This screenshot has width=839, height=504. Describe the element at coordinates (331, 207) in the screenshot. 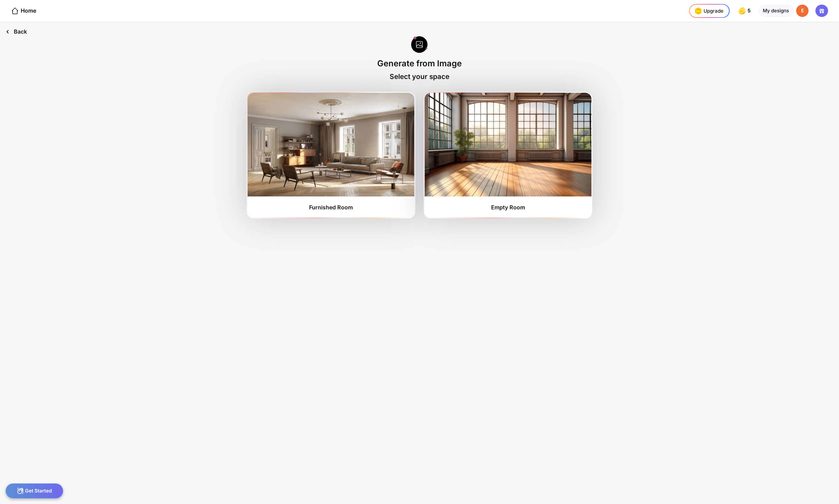

I see `div: Furnished Room` at that location.